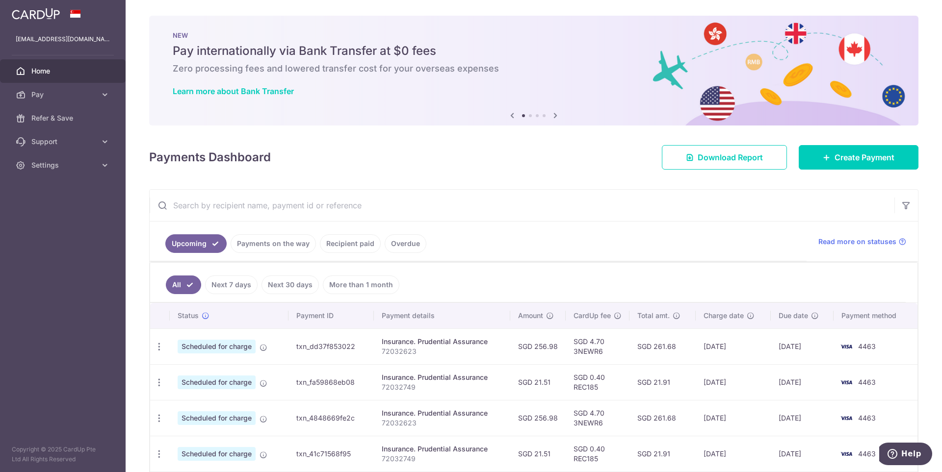  What do you see at coordinates (210, 157) in the screenshot?
I see `h4: Payments Dashboard` at bounding box center [210, 157].